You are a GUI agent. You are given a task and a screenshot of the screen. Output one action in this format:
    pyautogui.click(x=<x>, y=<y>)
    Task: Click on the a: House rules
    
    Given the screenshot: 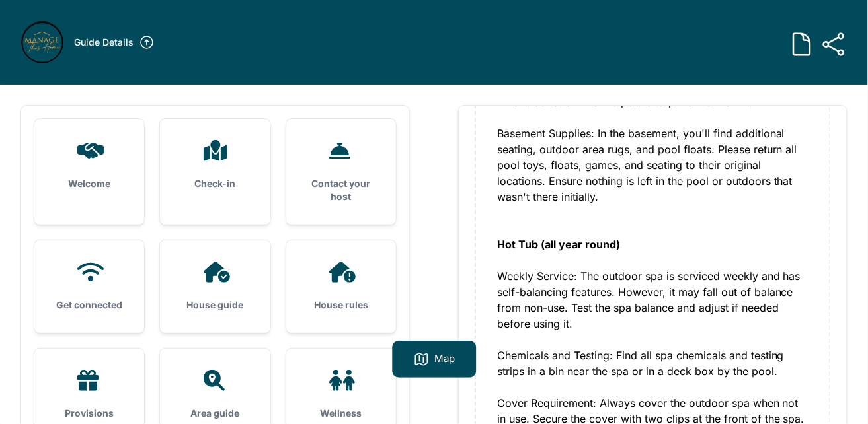 What is the action you would take?
    pyautogui.click(x=341, y=287)
    